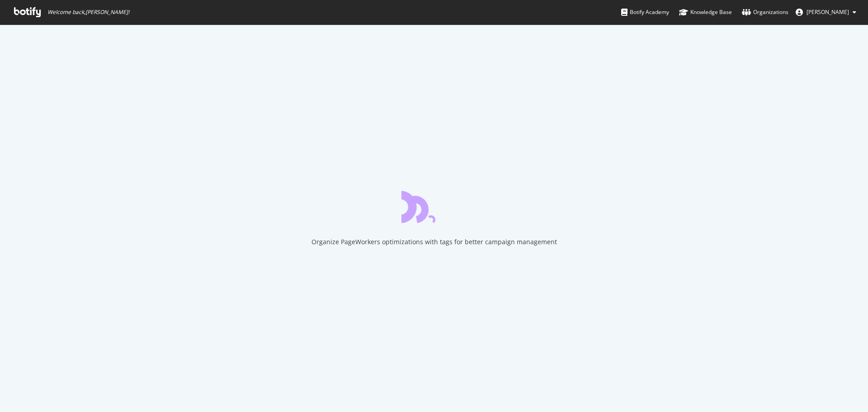 This screenshot has width=868, height=412. Describe the element at coordinates (434, 241) in the screenshot. I see `div: Organize PageWorkers optimizations with tags for better campaign management` at that location.